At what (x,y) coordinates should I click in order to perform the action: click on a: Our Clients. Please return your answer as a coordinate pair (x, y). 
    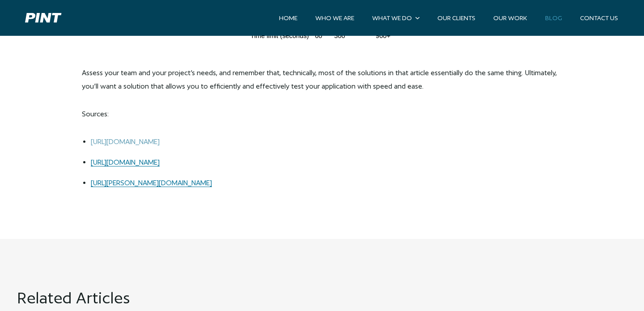
    Looking at the image, I should click on (456, 18).